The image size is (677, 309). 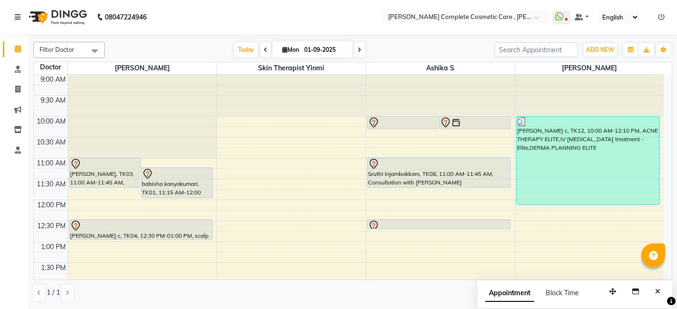 What do you see at coordinates (53, 247) in the screenshot?
I see `div: 1:00 PM` at bounding box center [53, 247].